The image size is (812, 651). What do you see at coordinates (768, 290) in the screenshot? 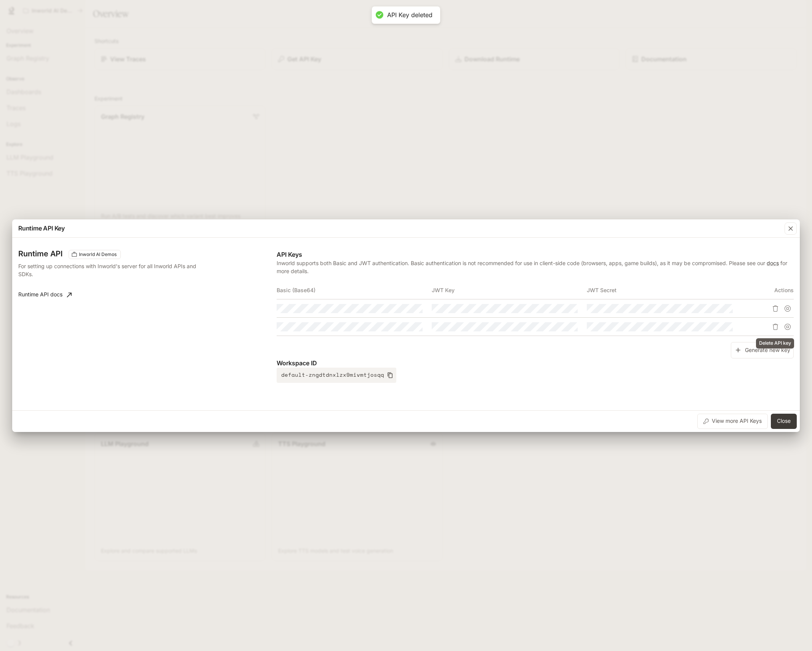
I see `th: Actions` at bounding box center [768, 290].